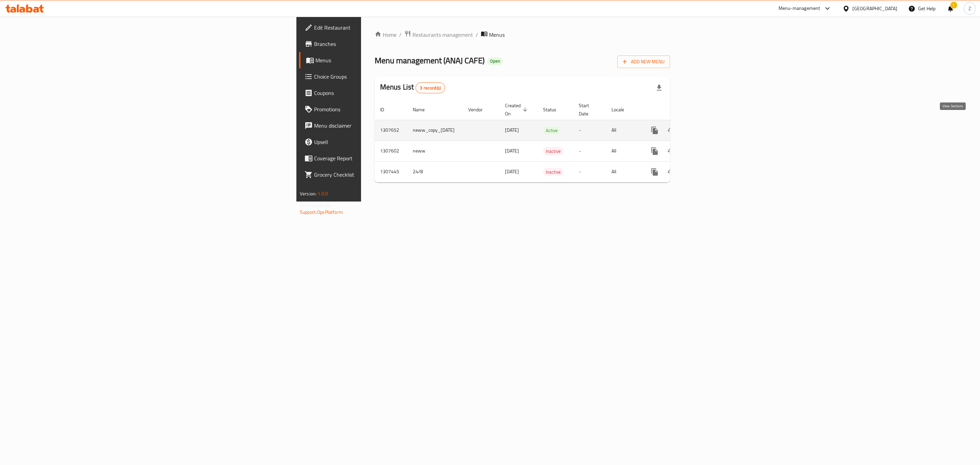 This screenshot has width=980, height=465. What do you see at coordinates (384, 77) in the screenshot?
I see `span: Choice Groups` at bounding box center [384, 77].